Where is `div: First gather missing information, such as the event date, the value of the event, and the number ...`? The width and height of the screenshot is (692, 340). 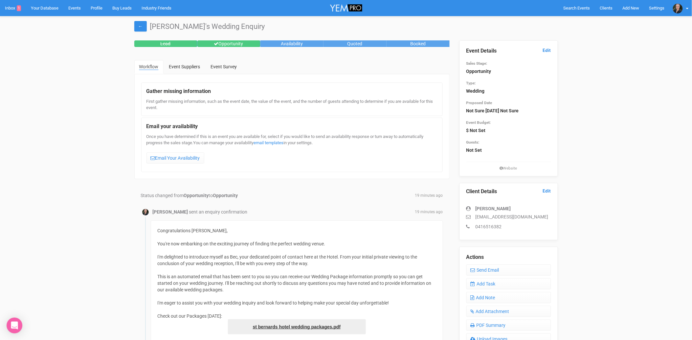
div: First gather missing information, such as the event date, the value of the event, and the number ... is located at coordinates (292, 104).